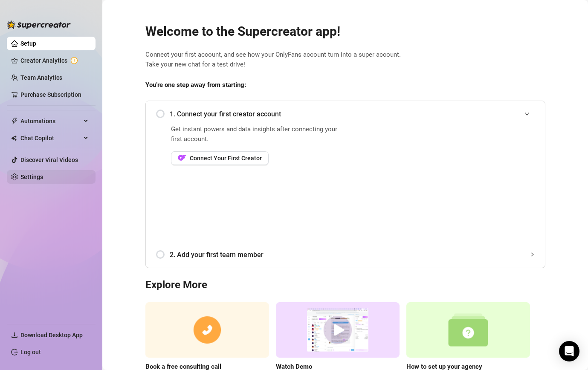  What do you see at coordinates (14, 335) in the screenshot?
I see `span: download` at bounding box center [14, 335].